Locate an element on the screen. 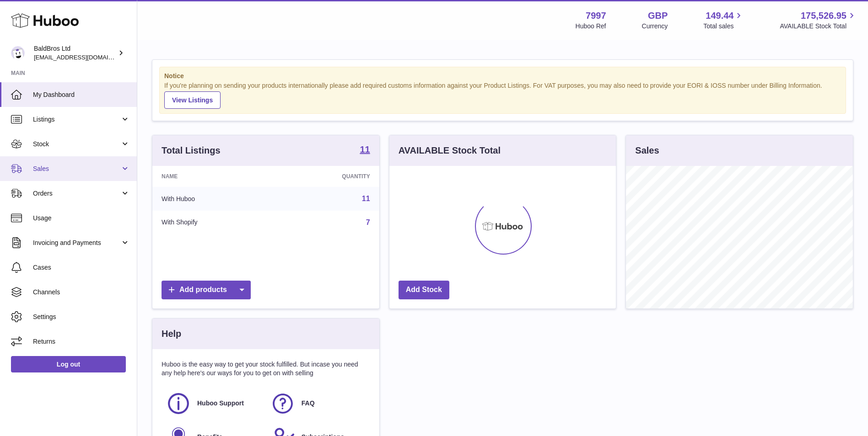 The image size is (868, 436). strong: 11 is located at coordinates (364, 149).